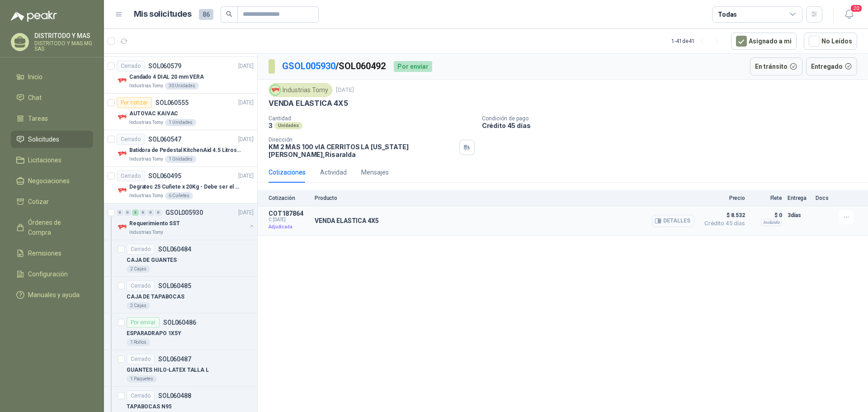 This screenshot has width=868, height=412. I want to click on p: SOL060484, so click(175, 249).